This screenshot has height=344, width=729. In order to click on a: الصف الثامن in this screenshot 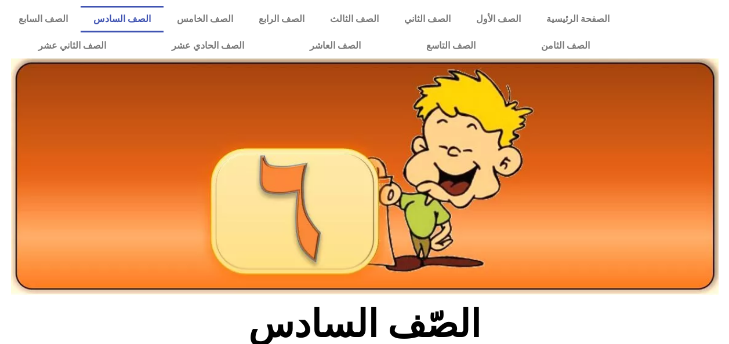, I will do `click(565, 46)`.